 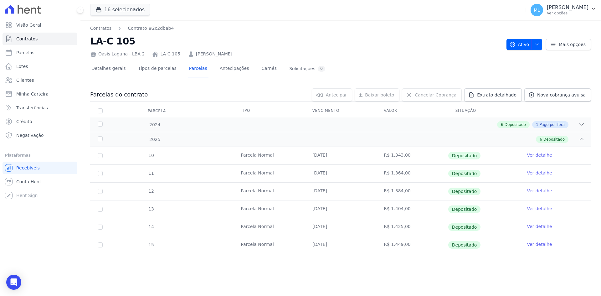 I want to click on h2: LA-C 105, so click(x=296, y=41).